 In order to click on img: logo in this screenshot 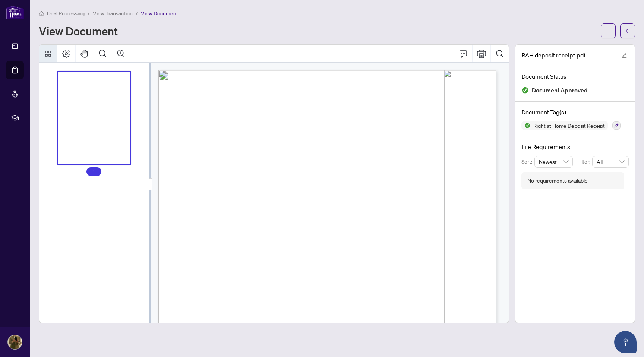, I will do `click(15, 12)`.